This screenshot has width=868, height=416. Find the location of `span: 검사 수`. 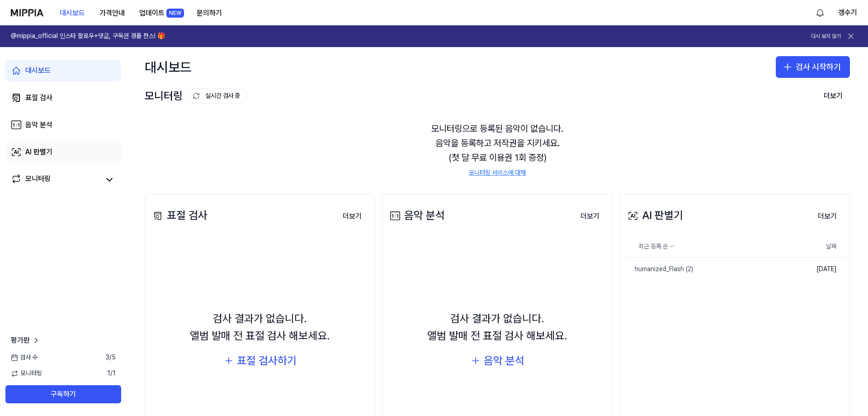

span: 검사 수 is located at coordinates (24, 357).